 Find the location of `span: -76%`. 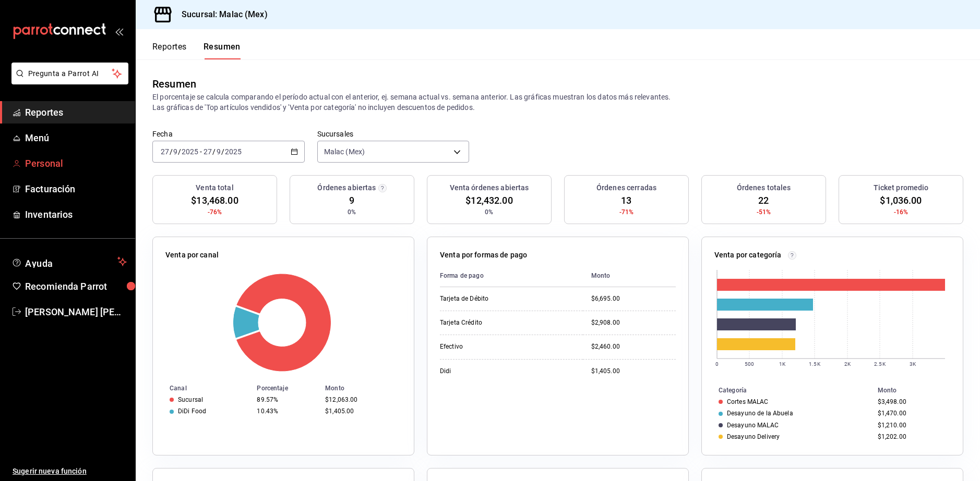

span: -76% is located at coordinates (215, 212).